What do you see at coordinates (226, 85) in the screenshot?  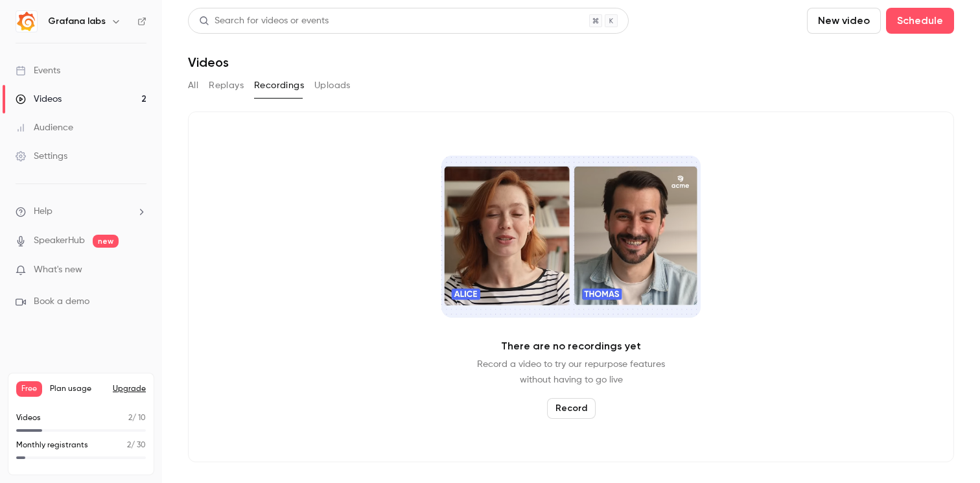 I see `button: Replays` at bounding box center [226, 85].